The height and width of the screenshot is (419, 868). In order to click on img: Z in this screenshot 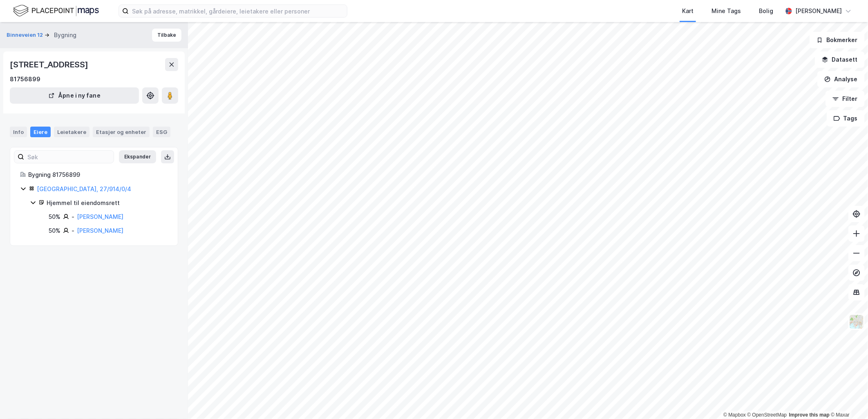, I will do `click(856, 322)`.